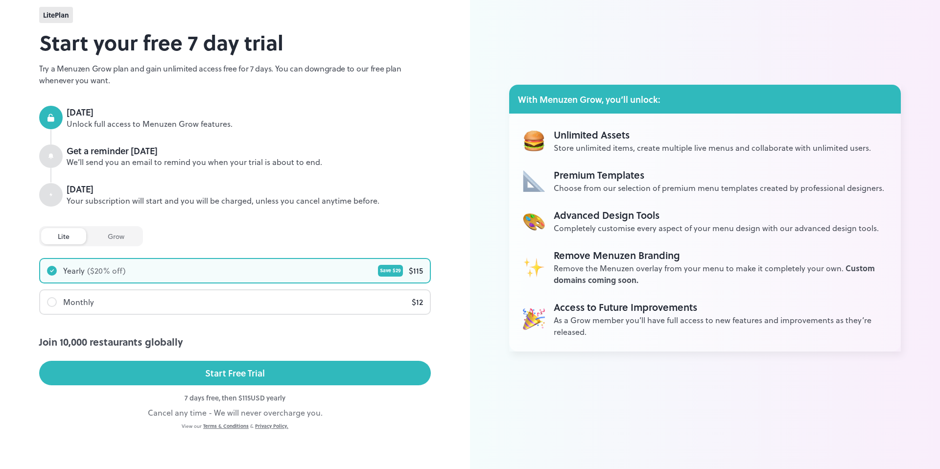  What do you see at coordinates (713, 148) in the screenshot?
I see `div: Store unlimited items, create multiple live menus and collaborate with unlimited users.` at bounding box center [713, 148].